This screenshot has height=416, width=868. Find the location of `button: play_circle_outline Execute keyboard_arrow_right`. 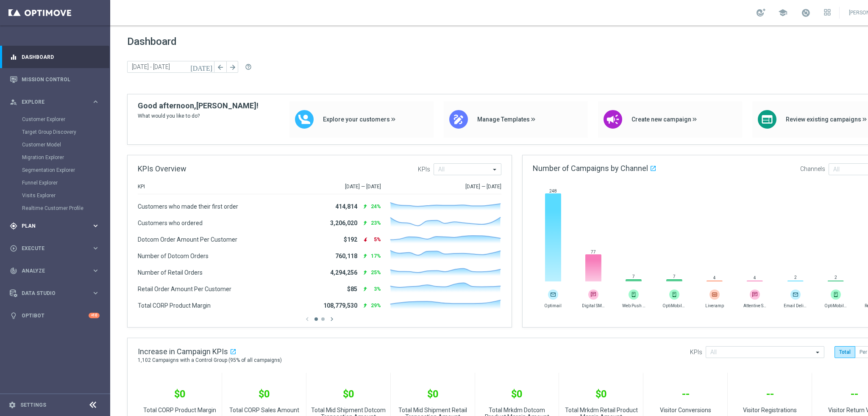

button: play_circle_outline Execute keyboard_arrow_right is located at coordinates (55, 249).